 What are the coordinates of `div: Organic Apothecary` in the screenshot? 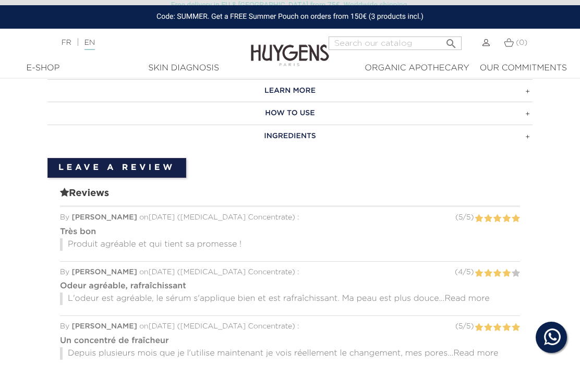 It's located at (417, 68).